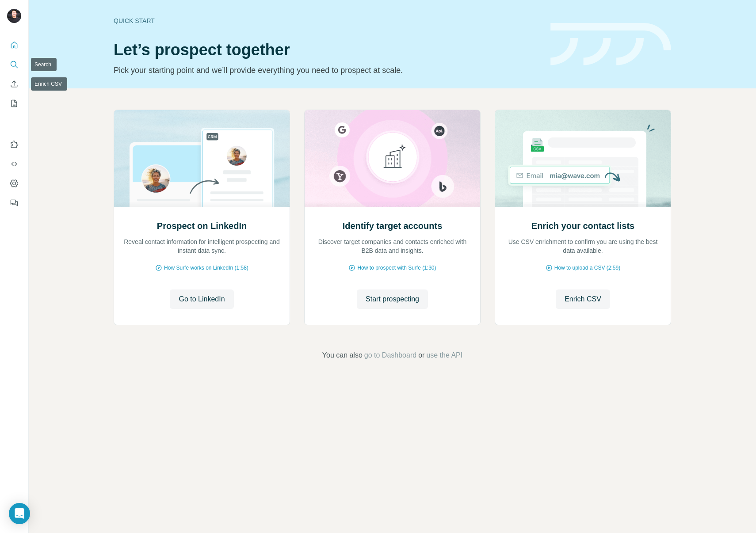 The width and height of the screenshot is (756, 533). What do you see at coordinates (20, 513) in the screenshot?
I see `div: Open Intercom Messenger` at bounding box center [20, 513].